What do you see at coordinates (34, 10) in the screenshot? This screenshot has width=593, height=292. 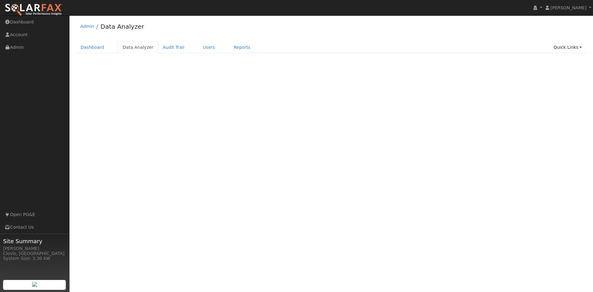 I see `img: SolarFax` at bounding box center [34, 10].